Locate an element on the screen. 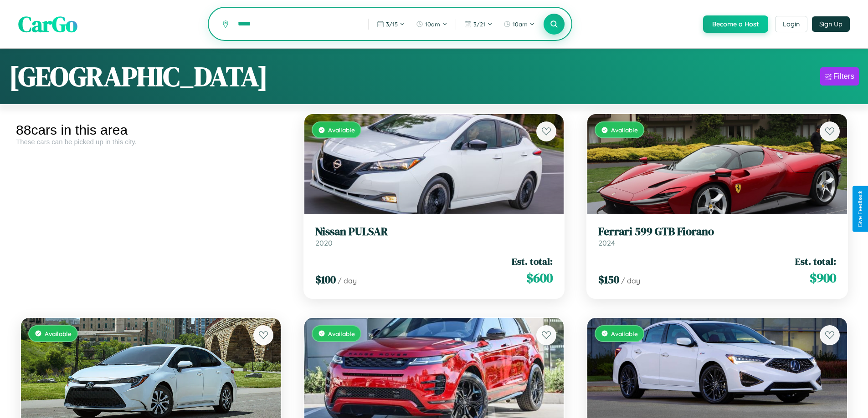 The image size is (868, 418). div: Filters is located at coordinates (844, 76).